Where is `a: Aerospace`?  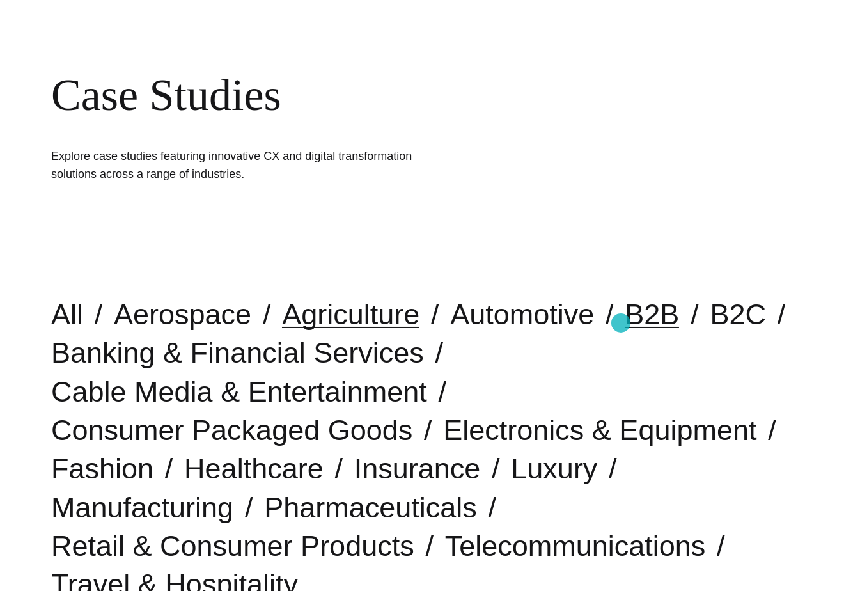 a: Aerospace is located at coordinates (182, 314).